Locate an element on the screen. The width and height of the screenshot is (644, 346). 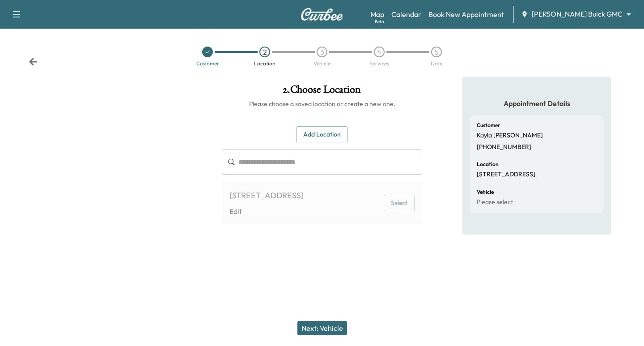
div: 2 is located at coordinates (265, 52).